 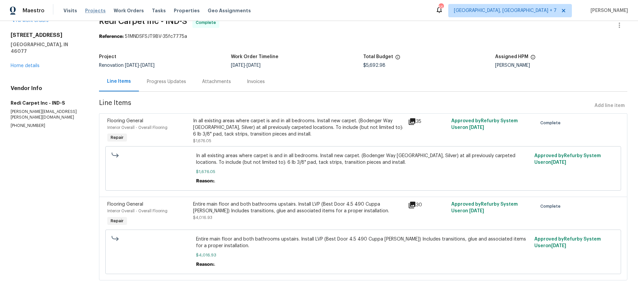 What do you see at coordinates (159, 11) in the screenshot?
I see `span: Tasks` at bounding box center [159, 11].